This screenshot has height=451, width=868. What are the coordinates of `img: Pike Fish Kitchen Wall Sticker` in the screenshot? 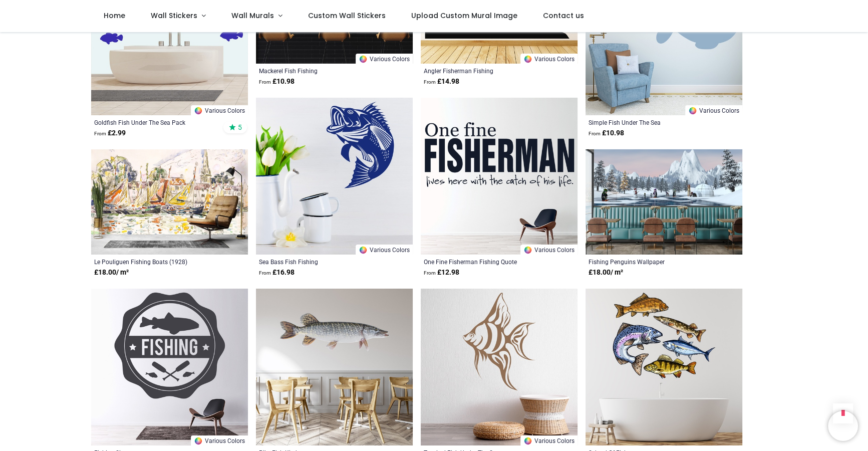 It's located at (334, 367).